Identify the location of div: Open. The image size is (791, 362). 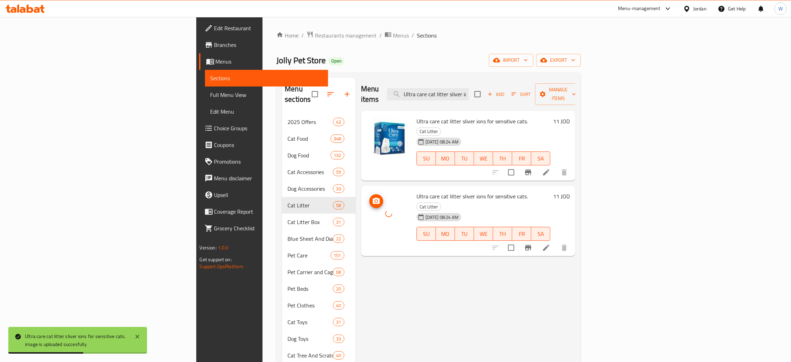
(337, 61).